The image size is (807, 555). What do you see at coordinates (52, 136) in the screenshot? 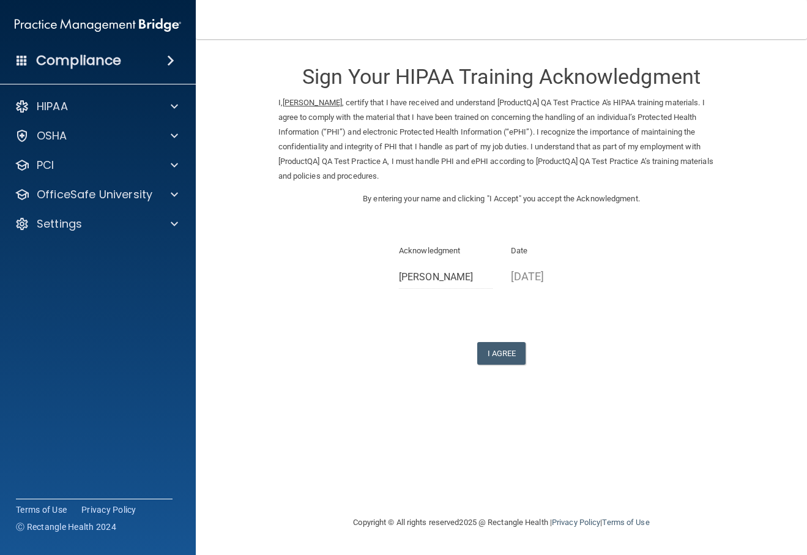
I see `p: OSHA` at bounding box center [52, 136].